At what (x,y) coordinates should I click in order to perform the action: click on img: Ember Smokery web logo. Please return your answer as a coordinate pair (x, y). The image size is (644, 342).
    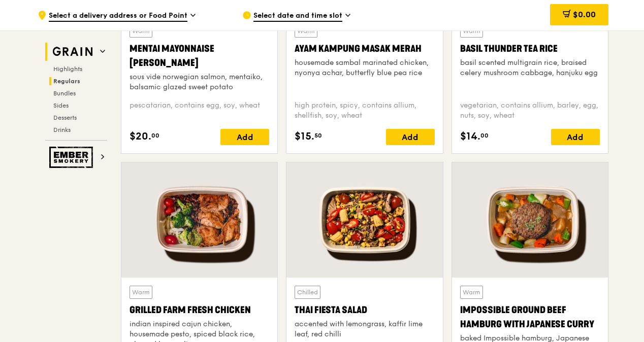
    Looking at the image, I should click on (73, 157).